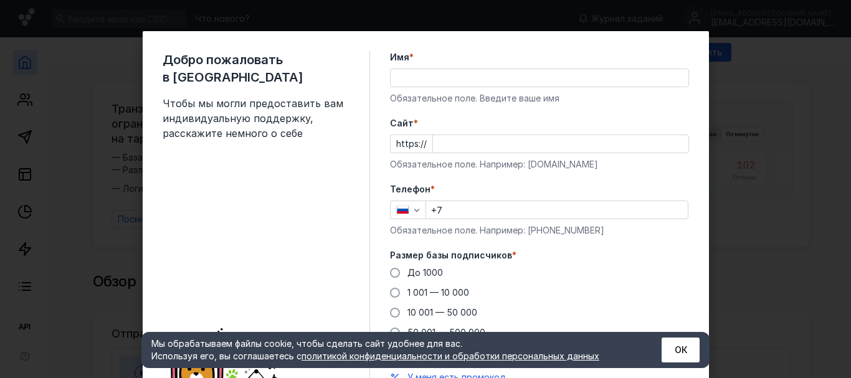 This screenshot has height=378, width=851. I want to click on span: 1 001 — 10 000, so click(438, 292).